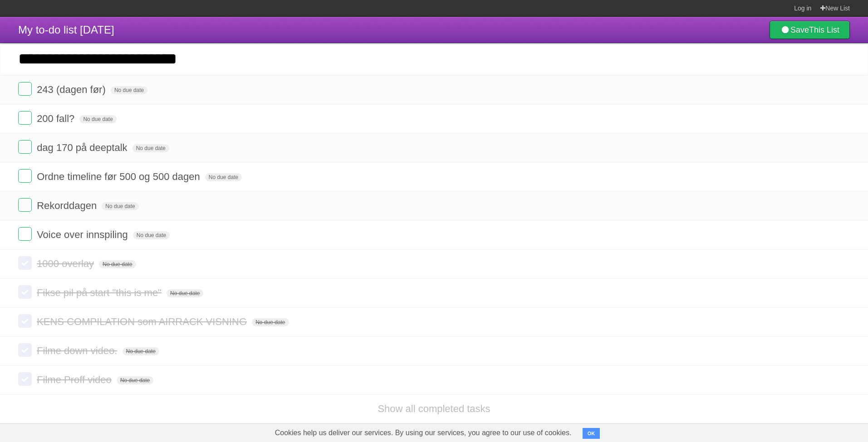 Image resolution: width=868 pixels, height=442 pixels. What do you see at coordinates (423, 433) in the screenshot?
I see `span: Cookies help us deliver our services. By using our services, you agree to our use of cookies.` at bounding box center [423, 433].